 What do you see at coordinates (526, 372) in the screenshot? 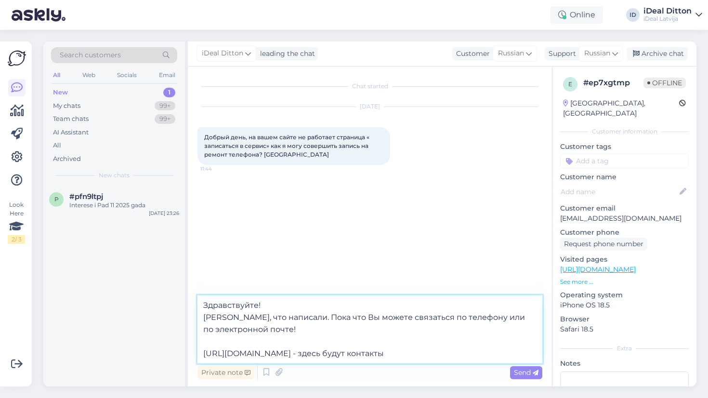
I see `span: Send` at bounding box center [526, 372].